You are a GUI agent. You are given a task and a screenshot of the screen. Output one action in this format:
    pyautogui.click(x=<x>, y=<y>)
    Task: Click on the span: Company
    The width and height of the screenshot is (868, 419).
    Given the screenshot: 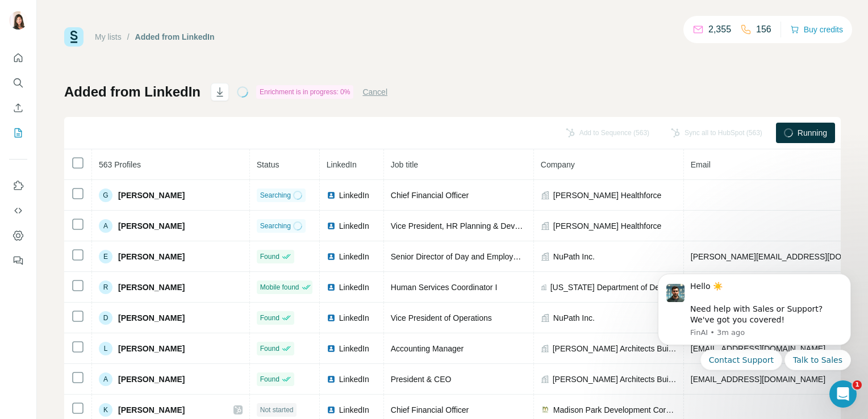 What is the action you would take?
    pyautogui.click(x=558, y=165)
    